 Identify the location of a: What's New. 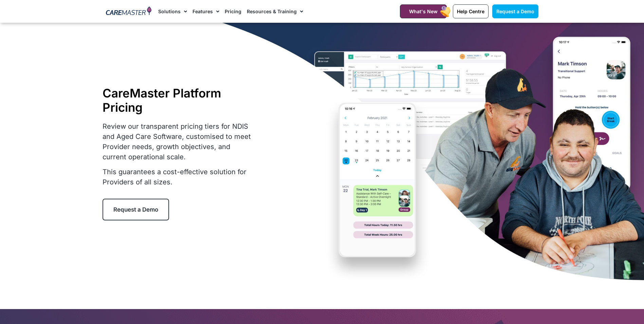
(423, 11).